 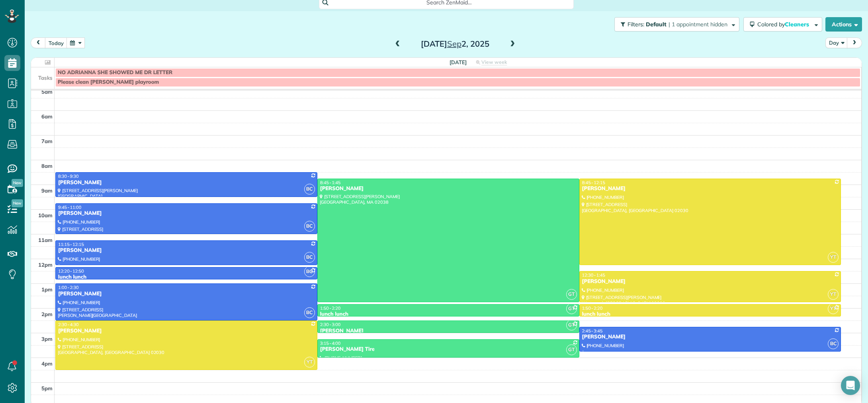 I want to click on span: | 1 appointment hidden, so click(x=698, y=24).